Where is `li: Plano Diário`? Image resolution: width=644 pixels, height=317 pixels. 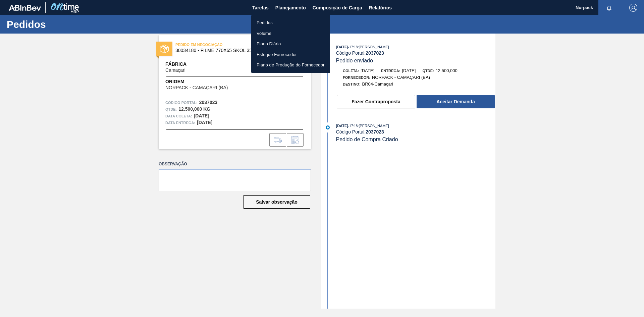
li: Plano Diário is located at coordinates (291, 44).